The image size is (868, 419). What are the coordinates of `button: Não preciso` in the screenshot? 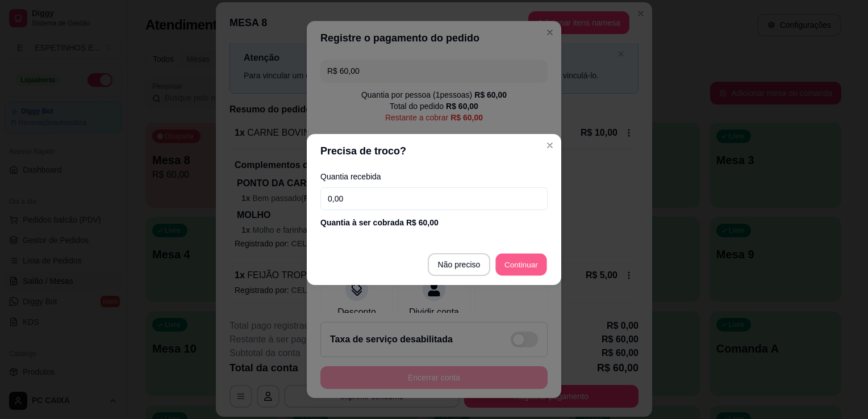 It's located at (459, 265).